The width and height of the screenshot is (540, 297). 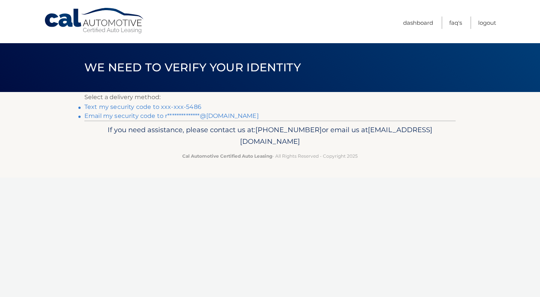 I want to click on strong: Cal Automotive Certified Auto Leasing, so click(x=227, y=156).